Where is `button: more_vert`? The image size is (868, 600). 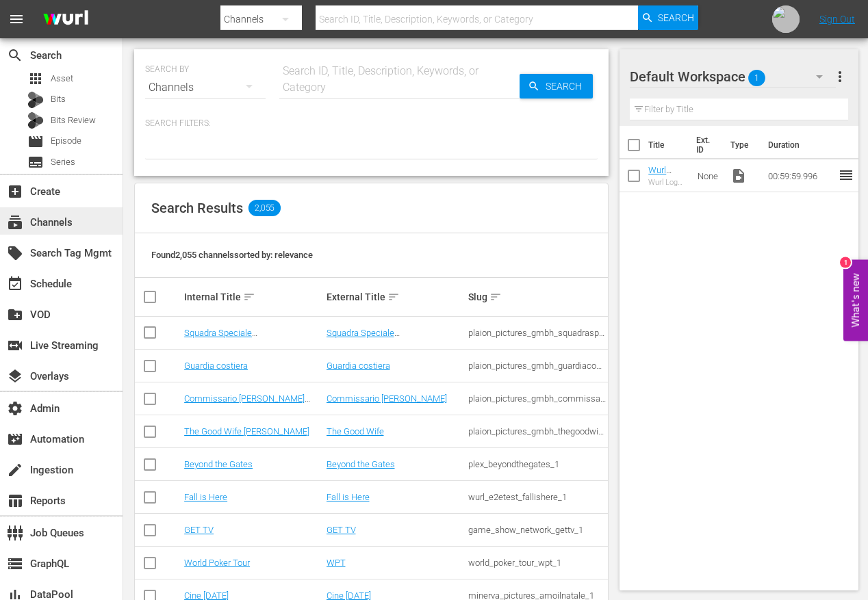 button: more_vert is located at coordinates (840, 77).